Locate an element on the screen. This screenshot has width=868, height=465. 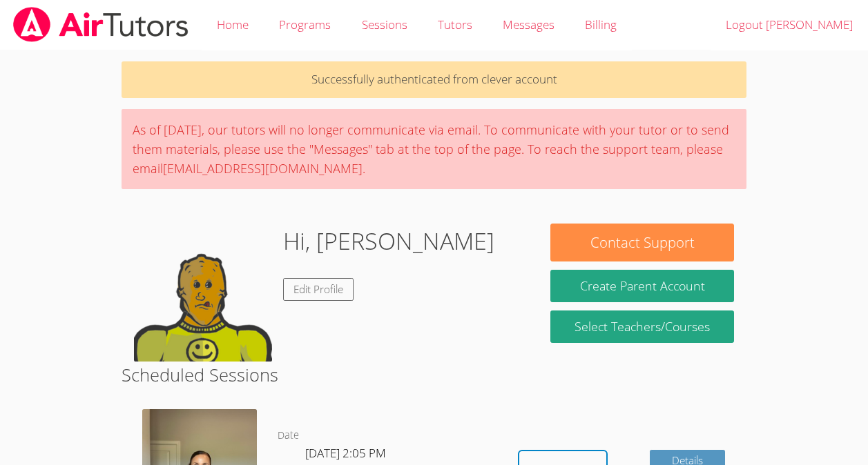
img: airtutors_banner-c4298cdbf04f3fff15de1276eac7730deb9818008684d7c2e4769d2f7ddbe033.png is located at coordinates (101, 24).